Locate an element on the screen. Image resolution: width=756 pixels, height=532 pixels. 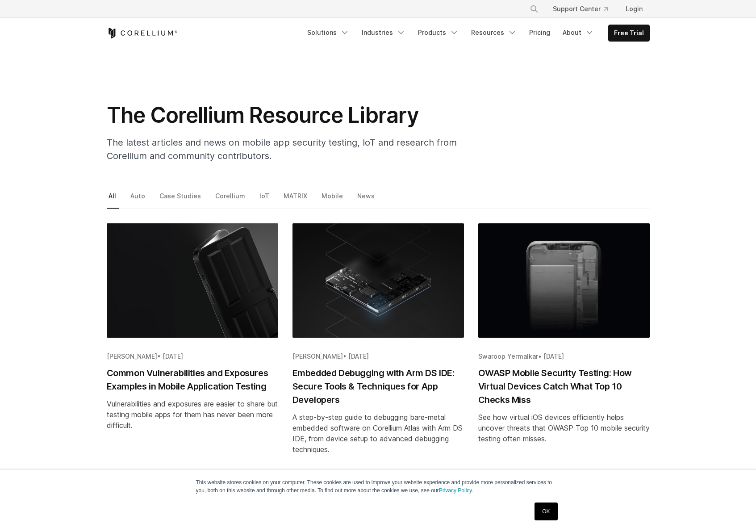
a: Privacy Policy. is located at coordinates (456, 490).